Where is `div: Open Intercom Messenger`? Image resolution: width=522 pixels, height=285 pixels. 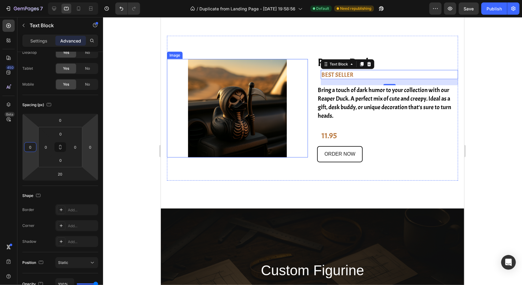 div: Open Intercom Messenger is located at coordinates (508, 262).